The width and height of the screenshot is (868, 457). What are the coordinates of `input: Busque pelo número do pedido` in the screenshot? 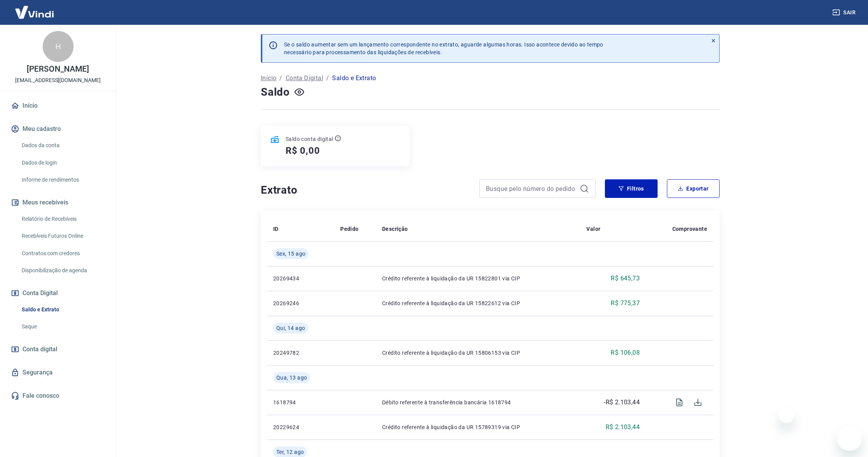 It's located at (531, 188).